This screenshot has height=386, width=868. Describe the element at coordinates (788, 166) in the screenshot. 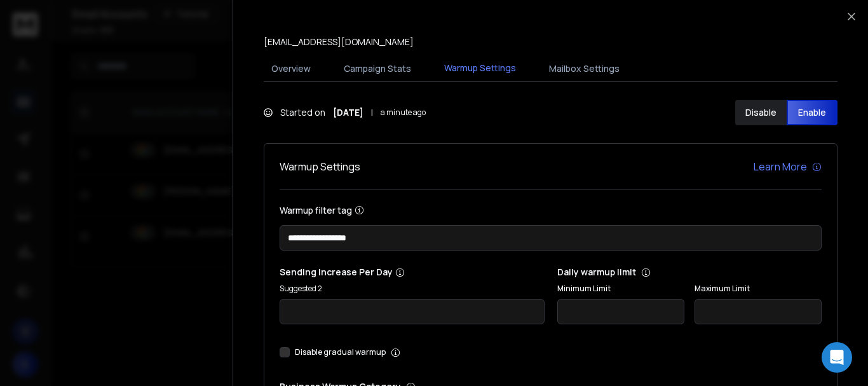

I see `h3: Learn More` at that location.